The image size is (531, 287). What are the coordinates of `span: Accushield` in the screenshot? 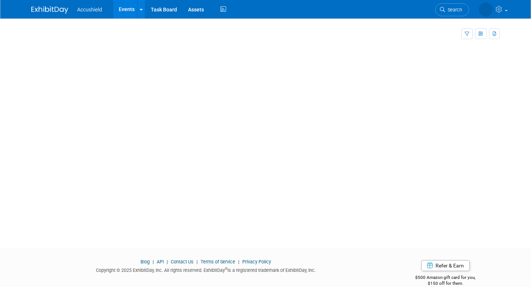 It's located at (90, 10).